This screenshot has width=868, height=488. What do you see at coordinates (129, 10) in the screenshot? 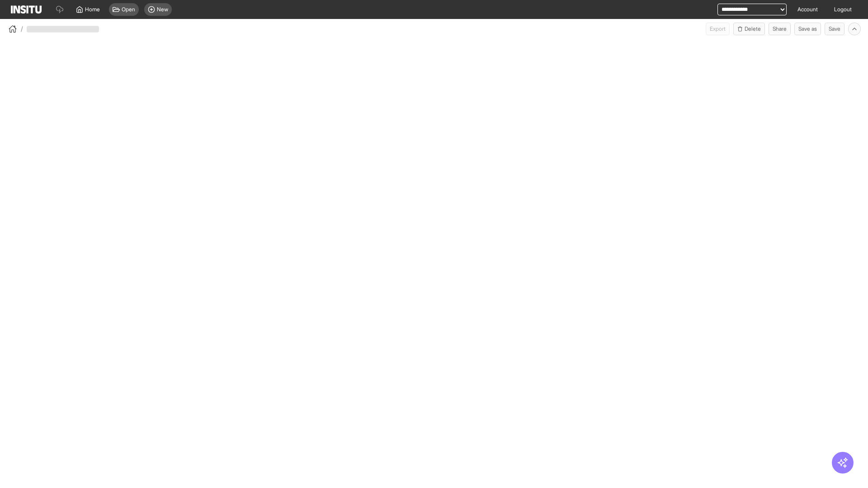
I see `span: Open` at bounding box center [129, 10].